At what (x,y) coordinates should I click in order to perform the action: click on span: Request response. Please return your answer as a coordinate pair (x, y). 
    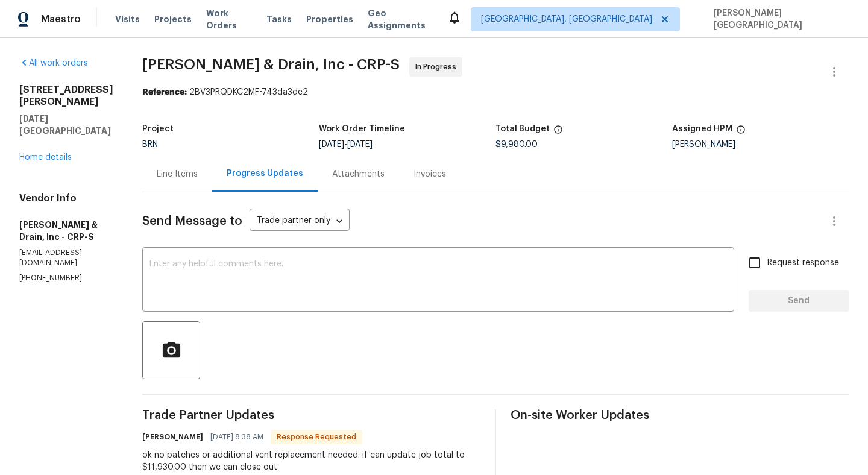
    Looking at the image, I should click on (803, 263).